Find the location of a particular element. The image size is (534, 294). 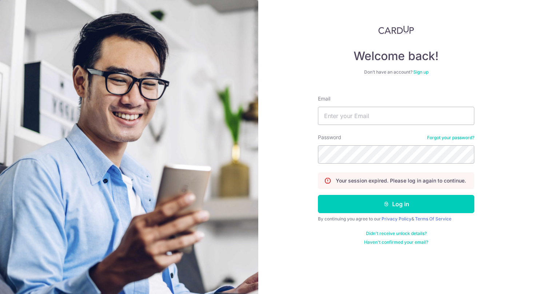

a: Privacy Policy is located at coordinates (396, 218).